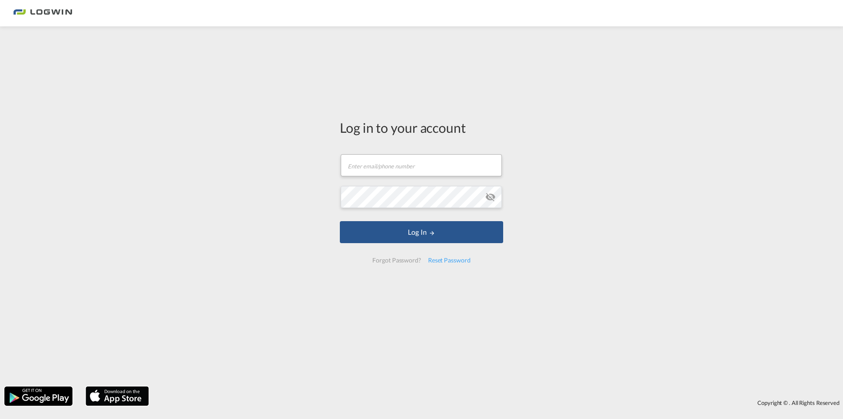 Image resolution: width=843 pixels, height=419 pixels. I want to click on div: Log in to your account, so click(422, 127).